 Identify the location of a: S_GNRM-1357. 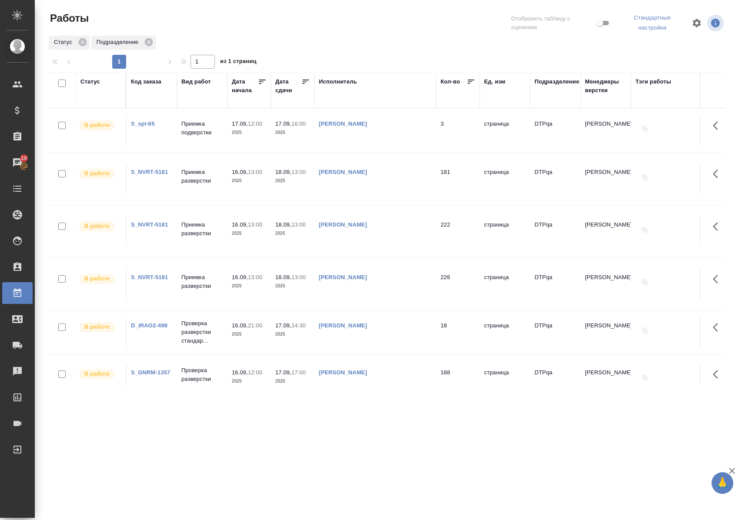
(151, 373).